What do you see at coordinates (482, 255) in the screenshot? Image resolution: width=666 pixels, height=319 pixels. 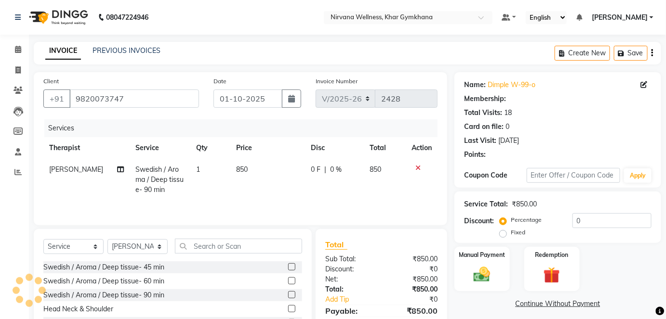 I see `label: Manual Payment` at bounding box center [482, 255].